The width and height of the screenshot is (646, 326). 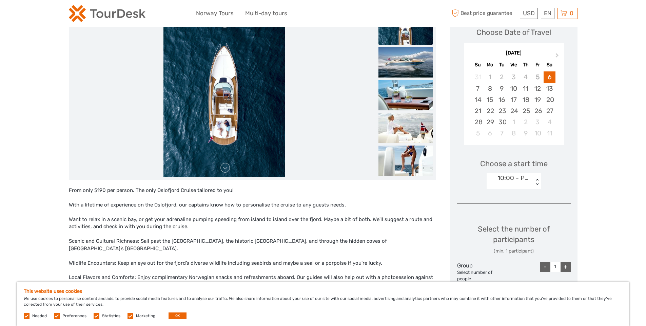 What do you see at coordinates (501, 88) in the screenshot?
I see `div: Choose Tuesday, September 9th, 2025` at bounding box center [501, 88].